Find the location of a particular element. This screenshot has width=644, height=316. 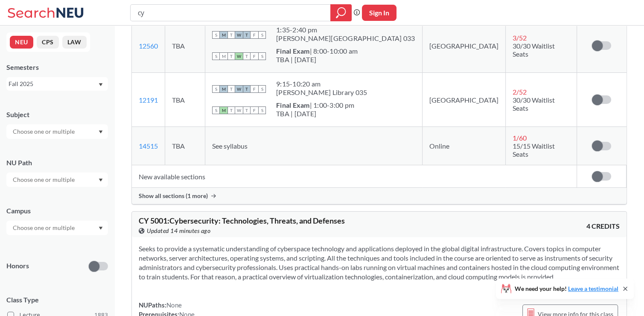

div: Fall 2025 is located at coordinates (53, 84).